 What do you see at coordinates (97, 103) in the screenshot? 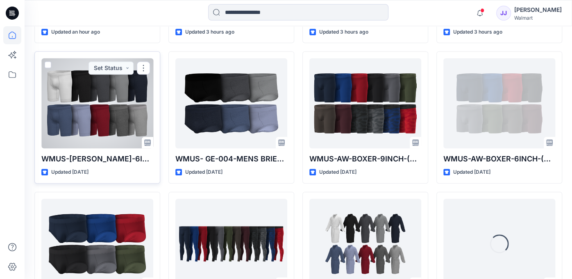
I see `a: WMUS-GEORGE-6IN-BOXER-N1` at bounding box center [97, 103].